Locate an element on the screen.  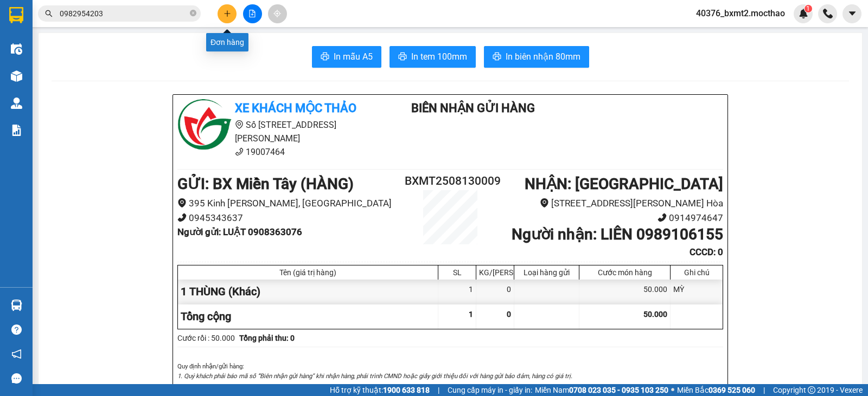
strong: 0708 023 035 - 0935 103 250 is located at coordinates (618, 390).